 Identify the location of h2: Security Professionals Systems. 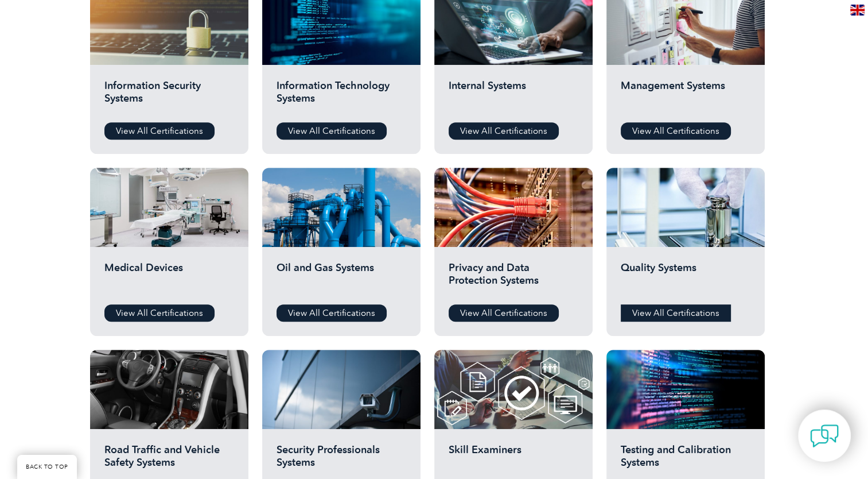
(341, 461).